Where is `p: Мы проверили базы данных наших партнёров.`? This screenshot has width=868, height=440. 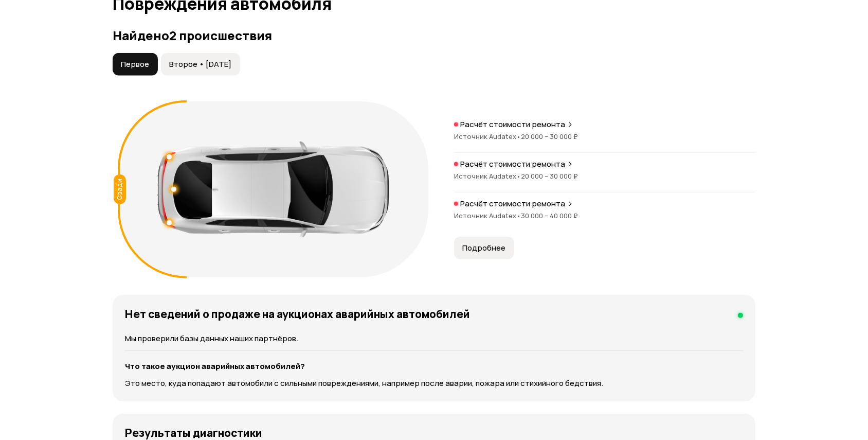
p: Мы проверили базы данных наших партнёров. is located at coordinates (434, 339).